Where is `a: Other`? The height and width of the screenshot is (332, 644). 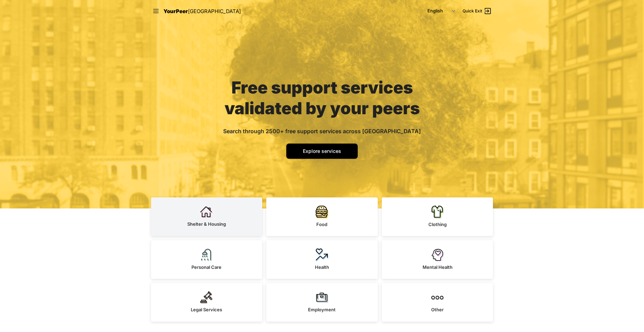 a: Other is located at coordinates (438, 303).